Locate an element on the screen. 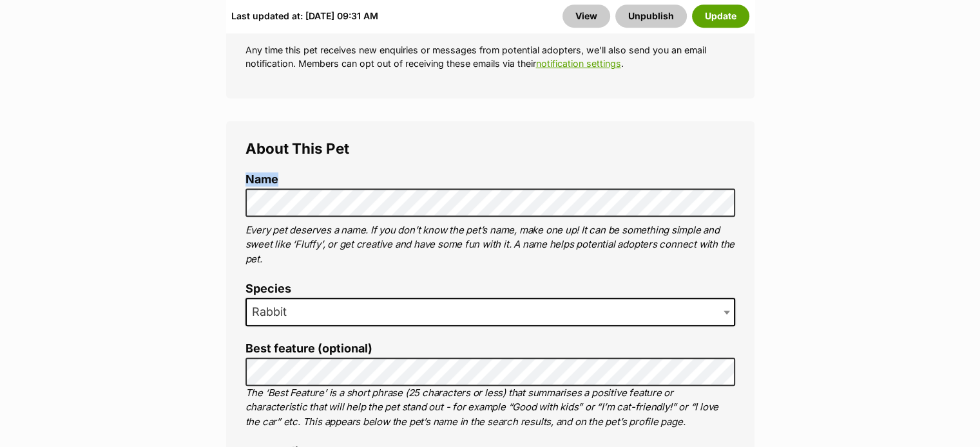 Image resolution: width=980 pixels, height=447 pixels. label: Name is located at coordinates (490, 180).